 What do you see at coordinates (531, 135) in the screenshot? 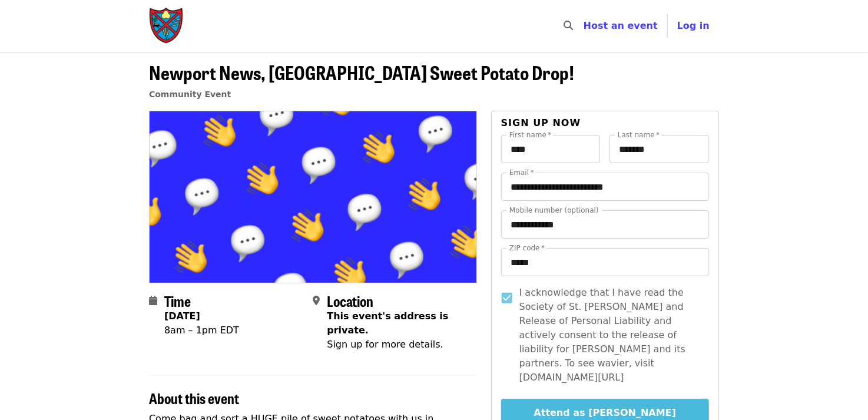
I see `label: First name` at bounding box center [531, 135].